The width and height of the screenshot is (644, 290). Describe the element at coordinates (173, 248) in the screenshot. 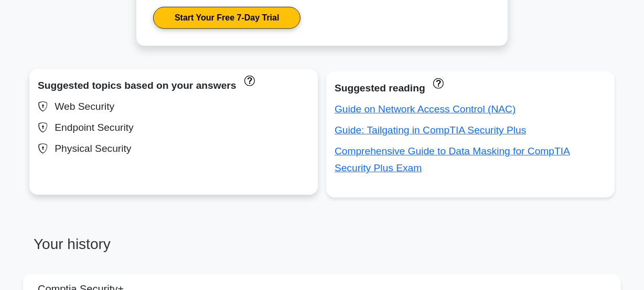

I see `h3: Your history` at that location.